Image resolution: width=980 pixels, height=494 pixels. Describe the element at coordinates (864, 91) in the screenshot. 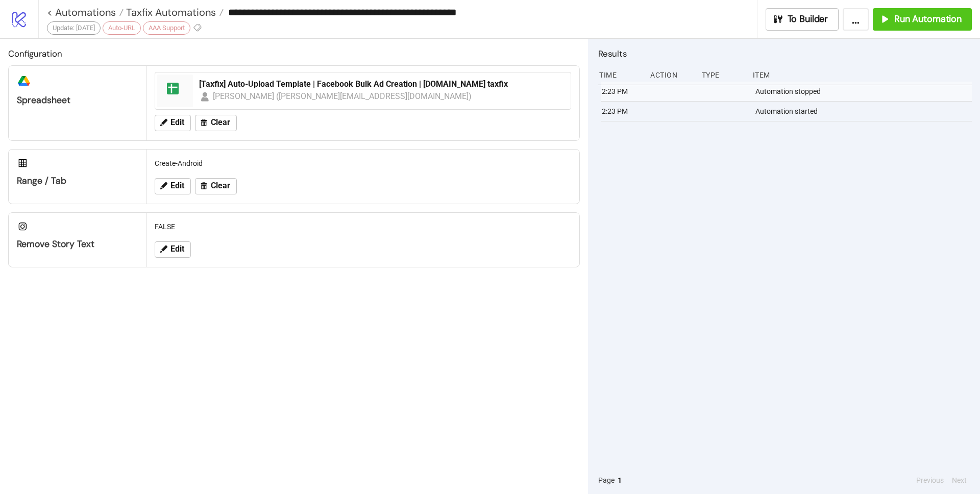

I see `div: Automation stopped` at that location.